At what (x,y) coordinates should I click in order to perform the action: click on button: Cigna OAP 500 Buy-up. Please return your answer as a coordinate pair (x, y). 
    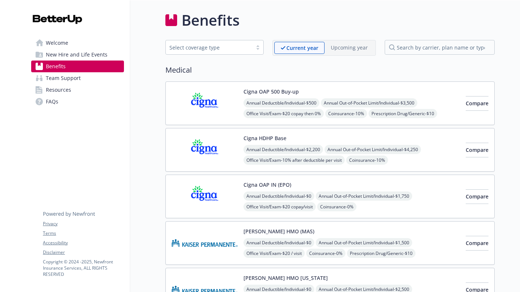
    Looking at the image, I should click on (271, 91).